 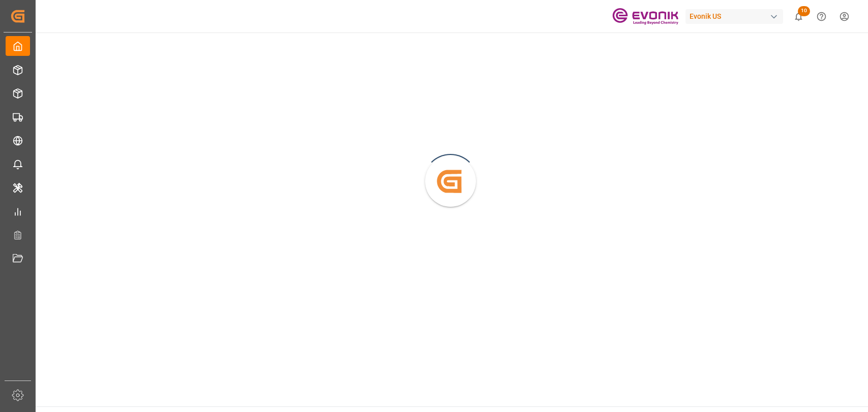 I want to click on div: Evonik US, so click(x=734, y=17).